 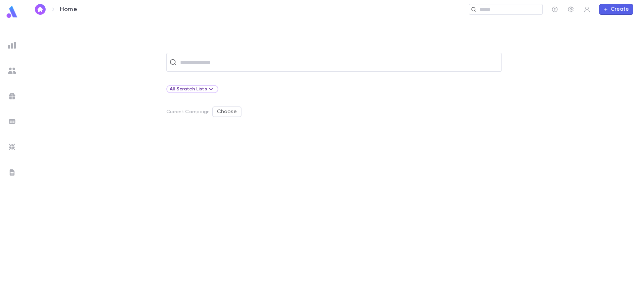 I want to click on div: All Scratch Lists, so click(x=192, y=89).